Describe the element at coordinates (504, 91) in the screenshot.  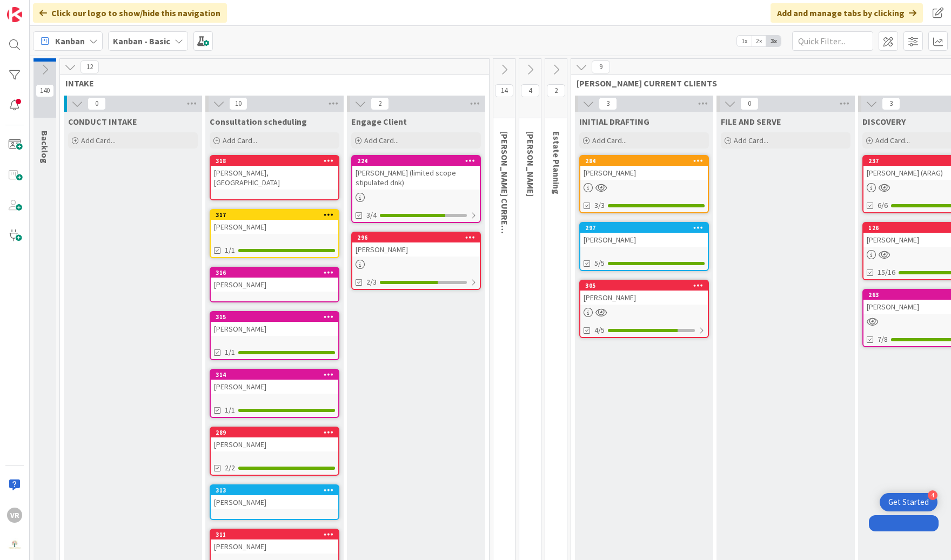
I see `span: 14` at that location.